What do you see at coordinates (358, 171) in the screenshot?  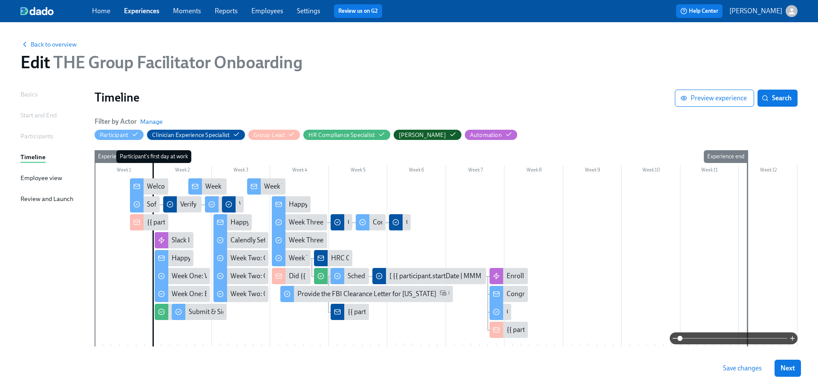 I see `div: Week 5` at bounding box center [358, 171].